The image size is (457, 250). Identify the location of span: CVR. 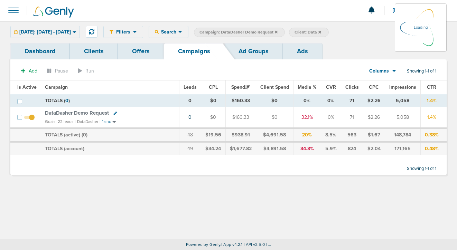
(331, 87).